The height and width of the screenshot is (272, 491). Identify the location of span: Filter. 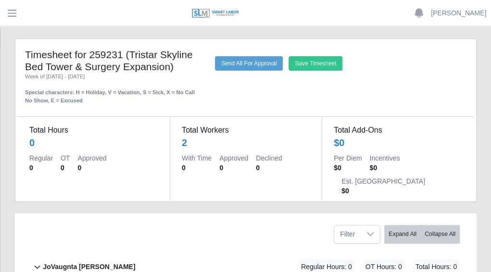
(347, 234).